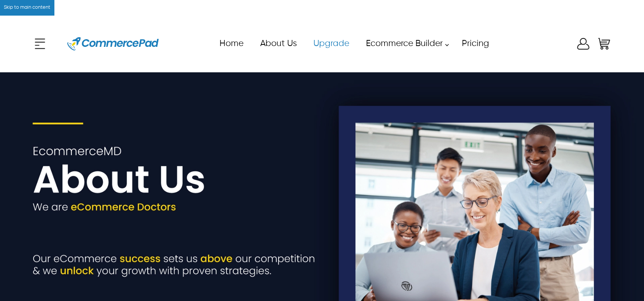 The width and height of the screenshot is (644, 301). What do you see at coordinates (604, 44) in the screenshot?
I see `a: Shopping Cart` at bounding box center [604, 44].